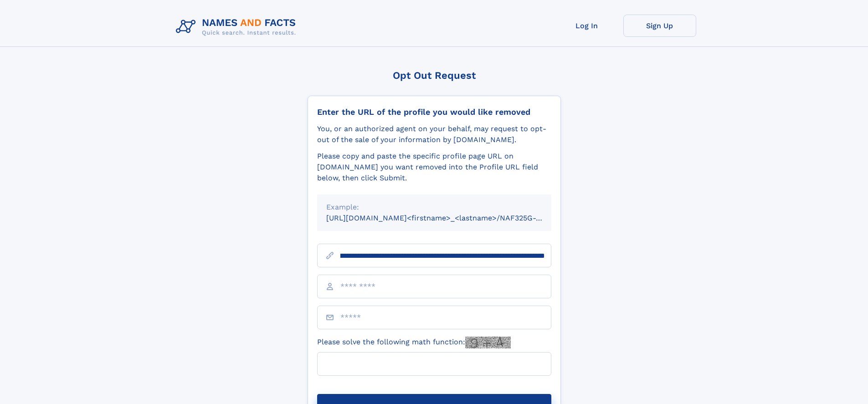  What do you see at coordinates (434, 134) in the screenshot?
I see `div: You, or an authorized agent on your behalf, may request to opt-out of the sale of your informatio...` at bounding box center [434, 134].